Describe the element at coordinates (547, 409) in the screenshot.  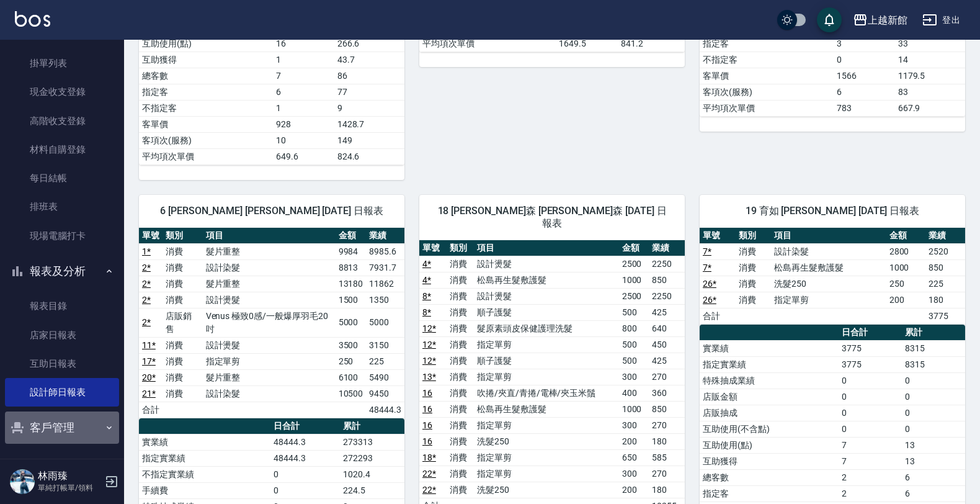
I see `td: 松島再生髮敷護髮` at that location.